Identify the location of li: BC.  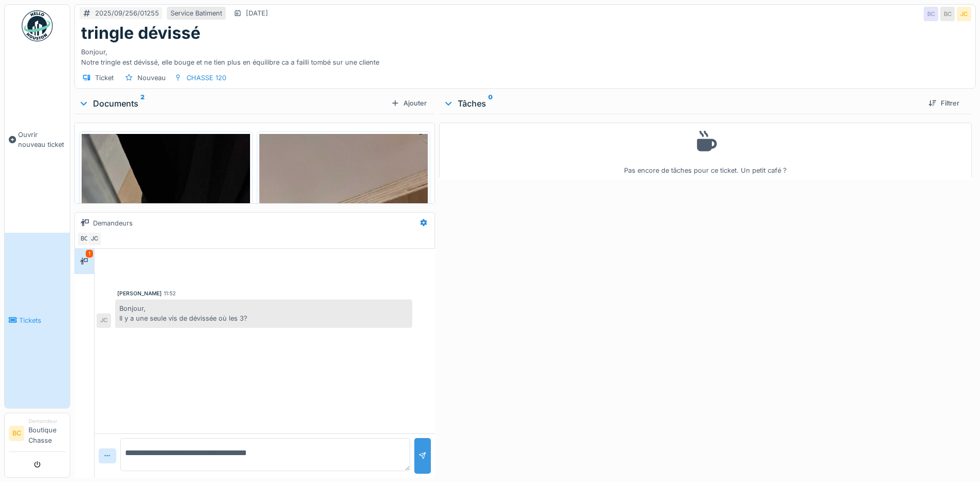
(16, 433).